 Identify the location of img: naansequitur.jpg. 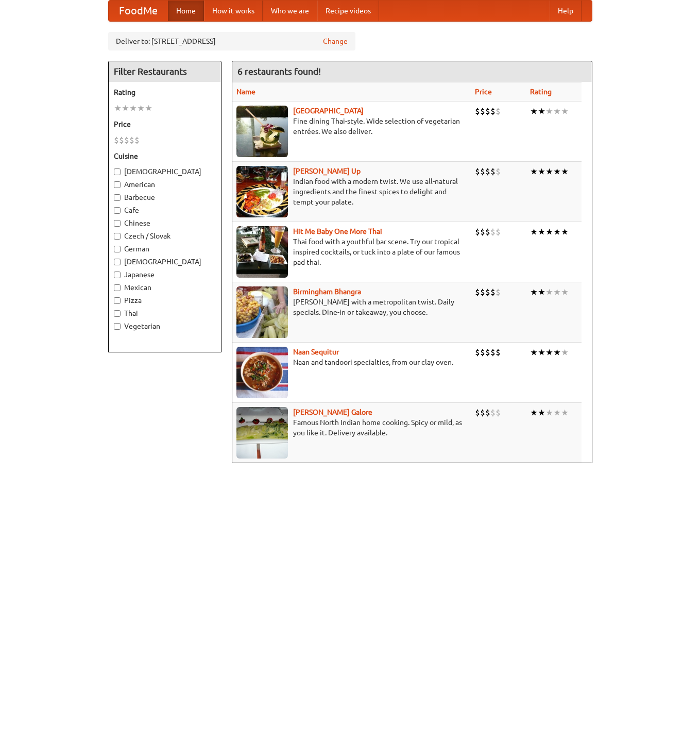
(262, 372).